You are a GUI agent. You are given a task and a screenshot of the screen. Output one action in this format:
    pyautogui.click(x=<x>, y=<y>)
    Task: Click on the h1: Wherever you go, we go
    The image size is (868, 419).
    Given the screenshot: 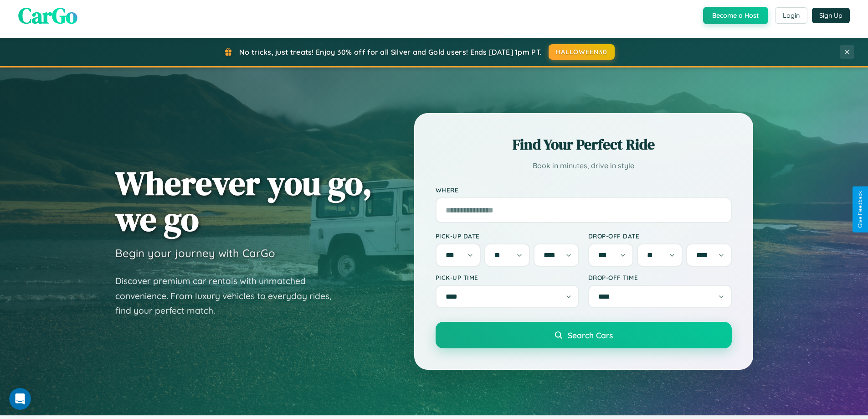 What is the action you would take?
    pyautogui.click(x=243, y=201)
    